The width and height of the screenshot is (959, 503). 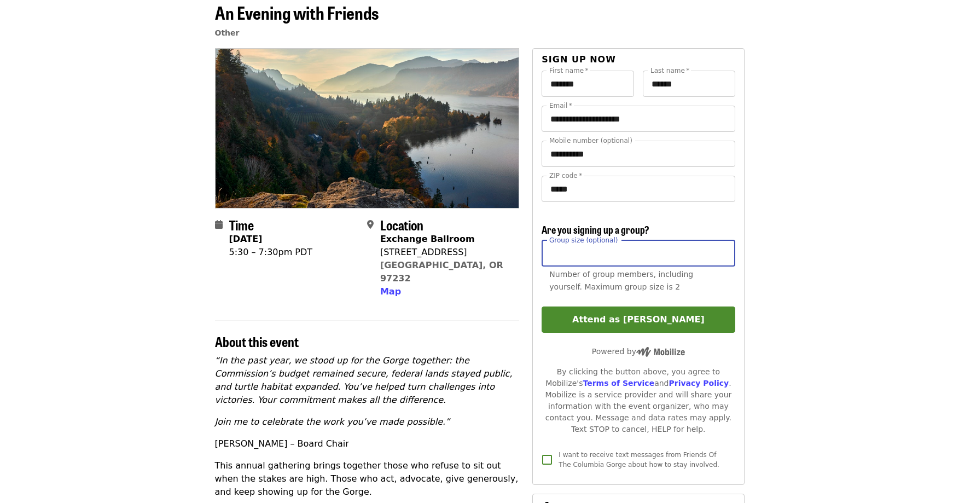 I want to click on span: Location, so click(x=402, y=224).